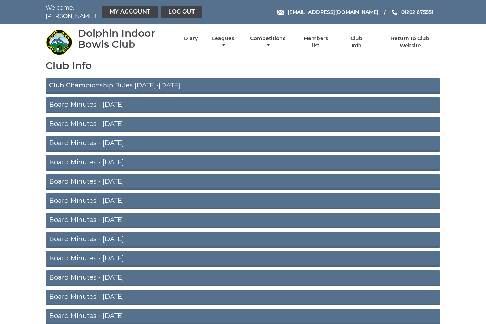 The height and width of the screenshot is (324, 486). I want to click on a: Log out, so click(182, 12).